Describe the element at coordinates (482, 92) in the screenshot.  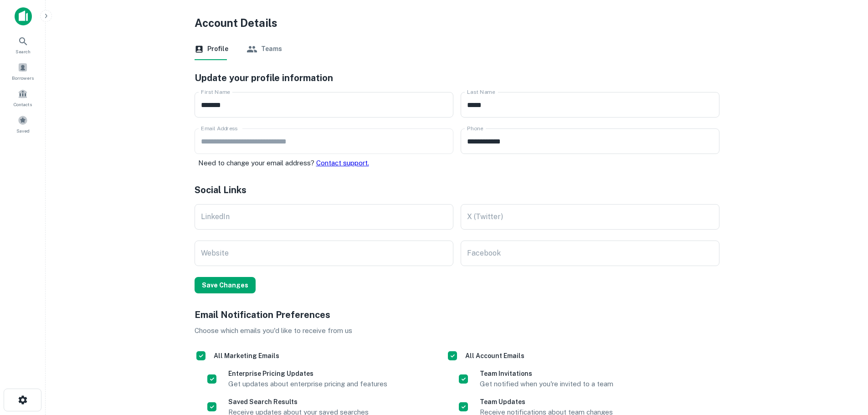
I see `label: Last Name` at that location.